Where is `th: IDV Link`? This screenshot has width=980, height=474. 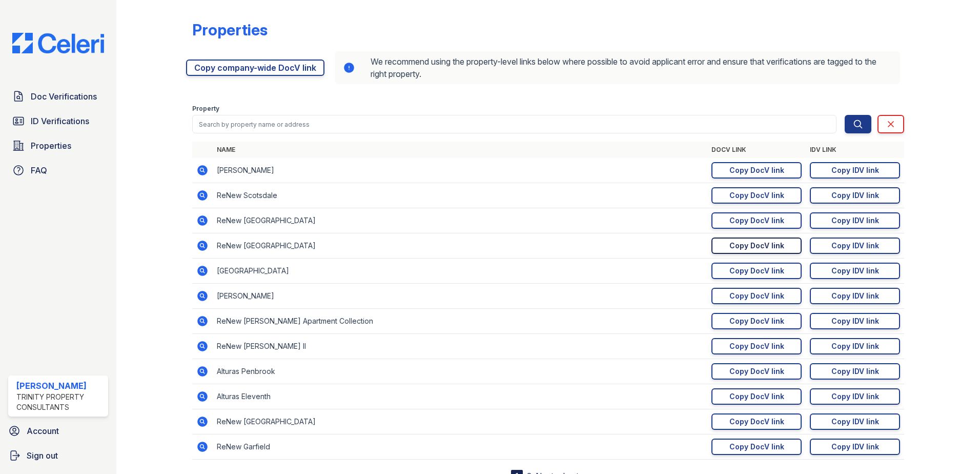 th: IDV Link is located at coordinates (855, 150).